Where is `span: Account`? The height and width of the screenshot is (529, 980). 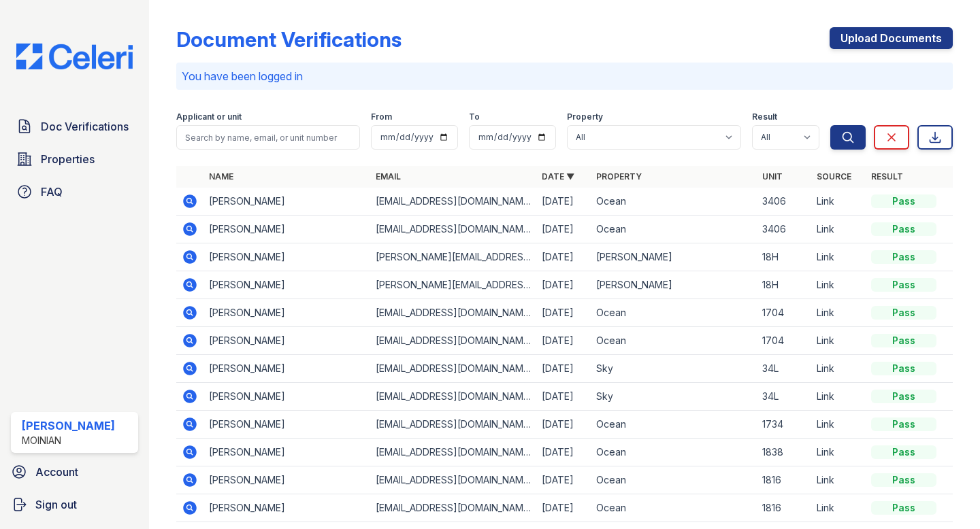 span: Account is located at coordinates (57, 472).